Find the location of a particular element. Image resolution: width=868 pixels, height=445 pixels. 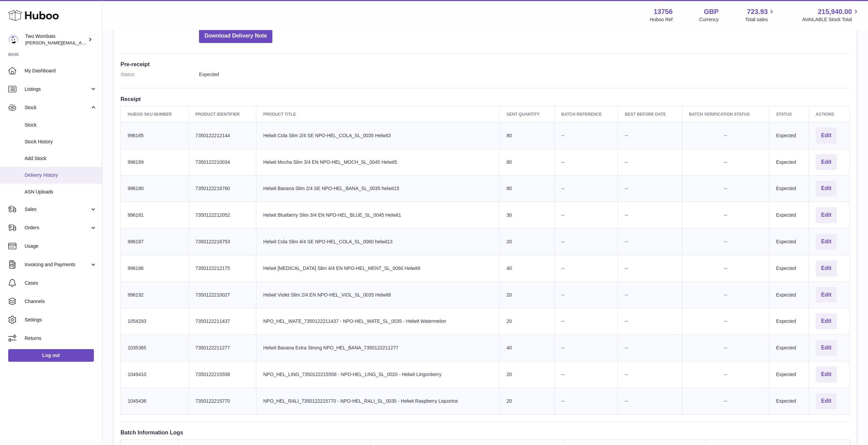

span: Returns is located at coordinates (61, 338).